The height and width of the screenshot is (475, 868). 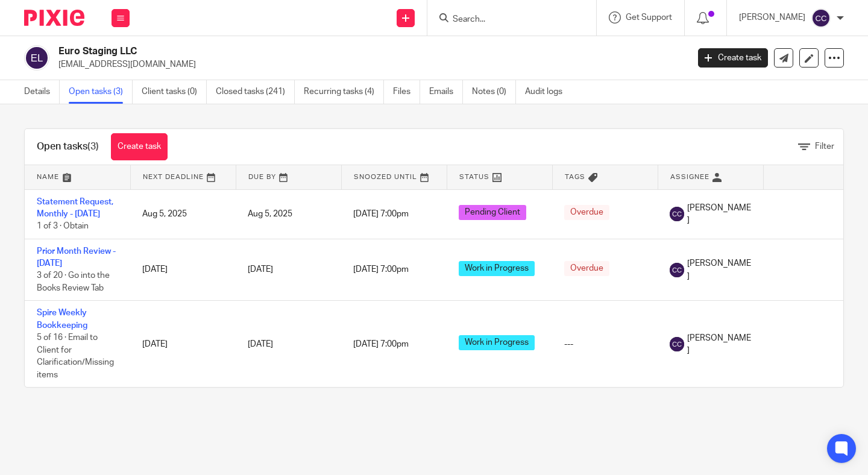 What do you see at coordinates (494, 92) in the screenshot?
I see `a: Notes (0)` at bounding box center [494, 92].